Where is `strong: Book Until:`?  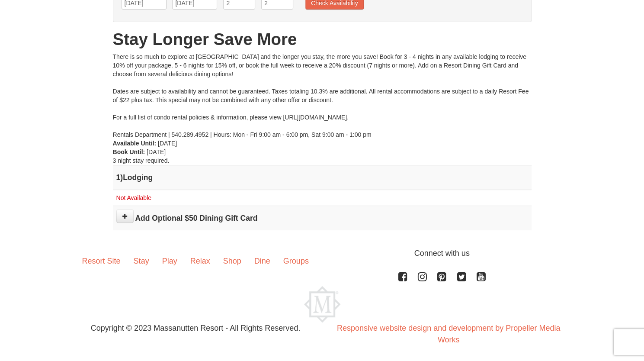 strong: Book Until: is located at coordinates (129, 152).